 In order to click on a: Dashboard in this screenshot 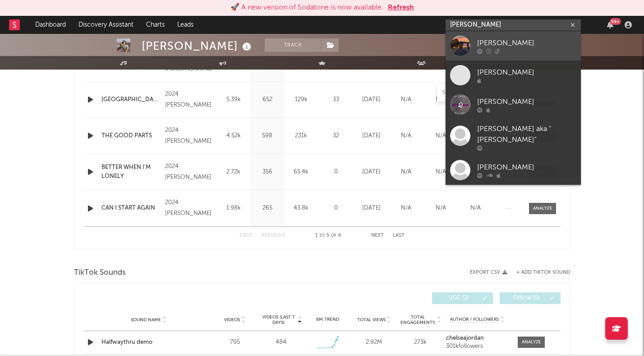, I will do `click(51, 25)`.